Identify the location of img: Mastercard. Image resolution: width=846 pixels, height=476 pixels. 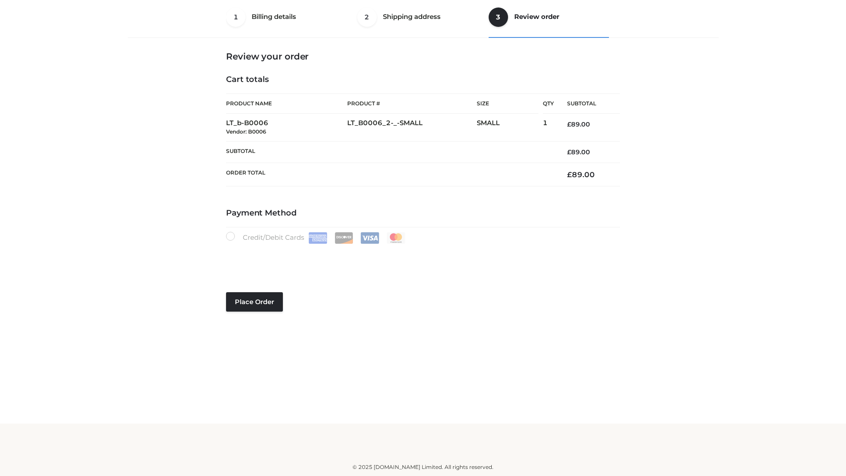
(396, 238).